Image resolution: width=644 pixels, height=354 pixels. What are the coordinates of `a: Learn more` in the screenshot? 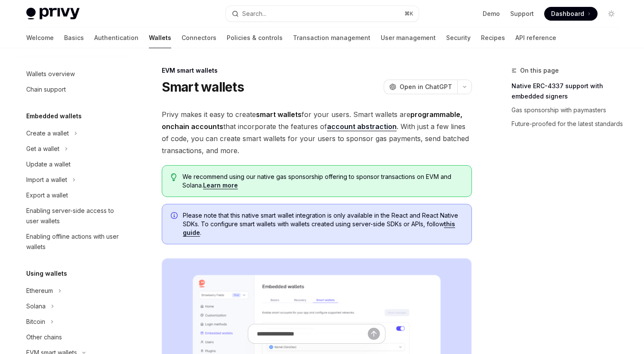 It's located at (220, 185).